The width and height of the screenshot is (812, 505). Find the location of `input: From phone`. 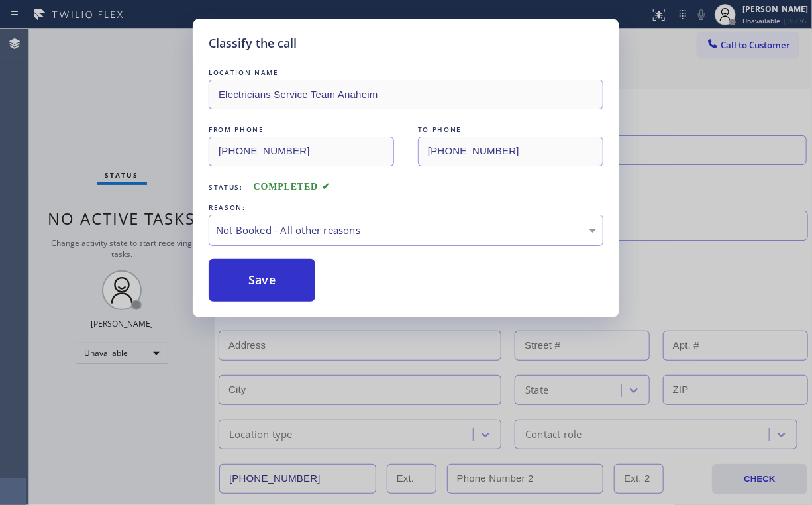

input: From phone is located at coordinates (302, 151).